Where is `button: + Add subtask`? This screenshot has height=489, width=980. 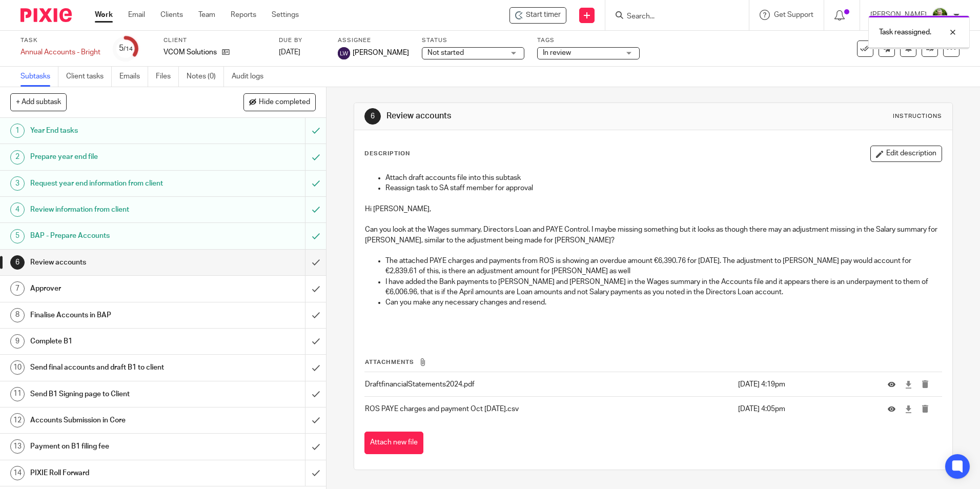 button: + Add subtask is located at coordinates (39, 102).